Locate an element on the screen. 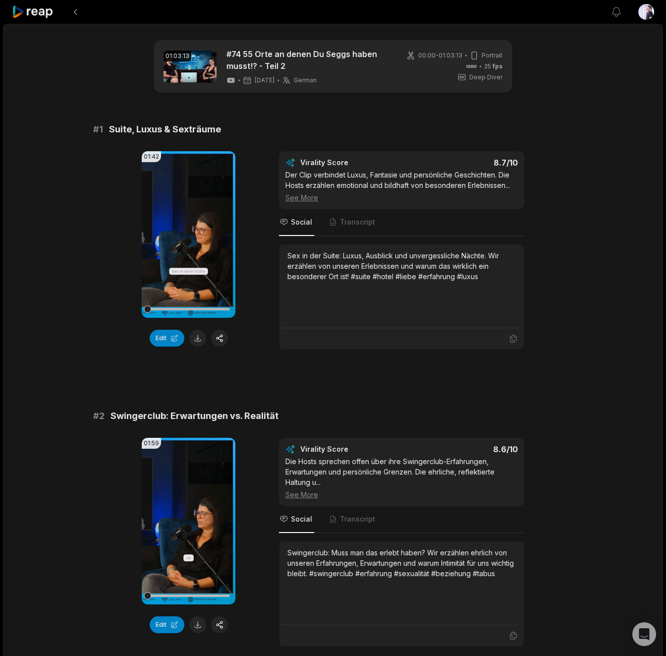 This screenshot has width=666, height=656. div: Die Hosts sprechen offen über ihre Swingerclub-Erfahrungen, Erwartungen und persönliche Grenzen. ... is located at coordinates (402, 478).